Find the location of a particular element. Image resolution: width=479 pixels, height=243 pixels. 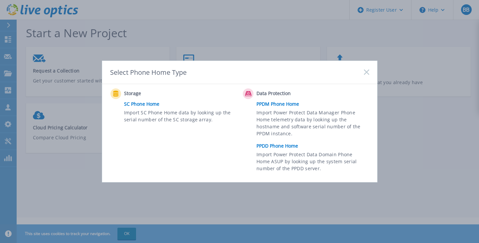

span: Data Protection is located at coordinates (289, 94).